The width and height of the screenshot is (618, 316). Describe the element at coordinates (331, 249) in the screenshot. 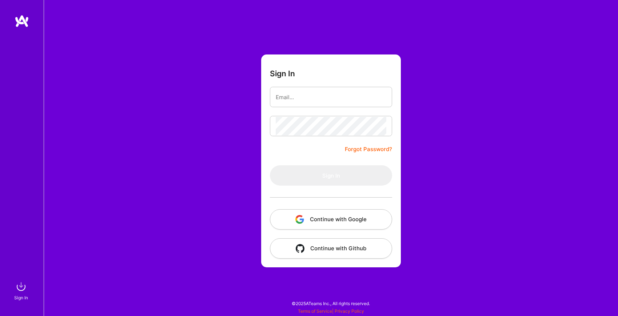

I see `button: Continue with Github` at that location.